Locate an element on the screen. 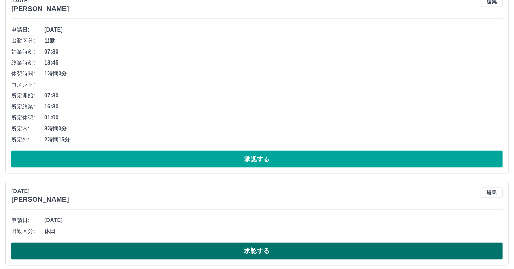  span: 所定休憩: is located at coordinates (28, 118).